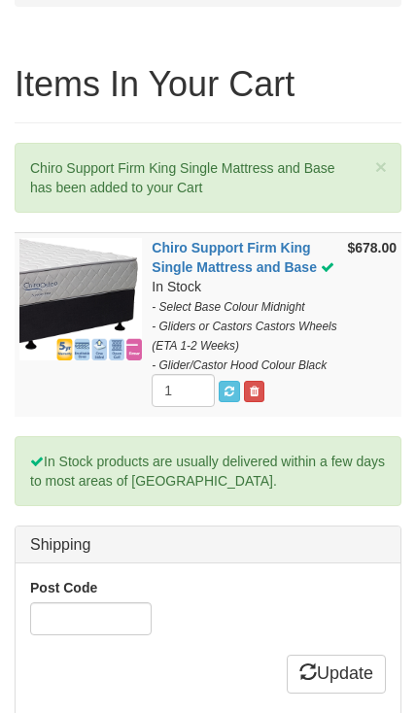  Describe the element at coordinates (227, 307) in the screenshot. I see `i: - Select Base Colour Midnight` at that location.